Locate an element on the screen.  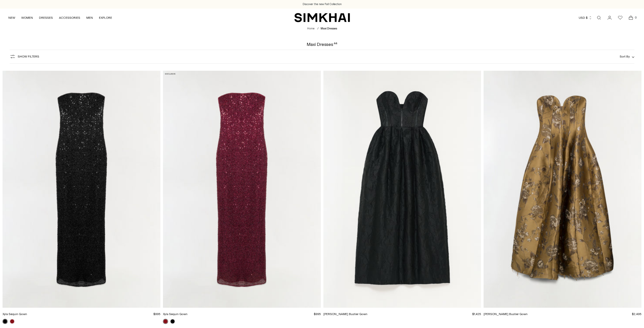
span: Sort By is located at coordinates (625, 56).